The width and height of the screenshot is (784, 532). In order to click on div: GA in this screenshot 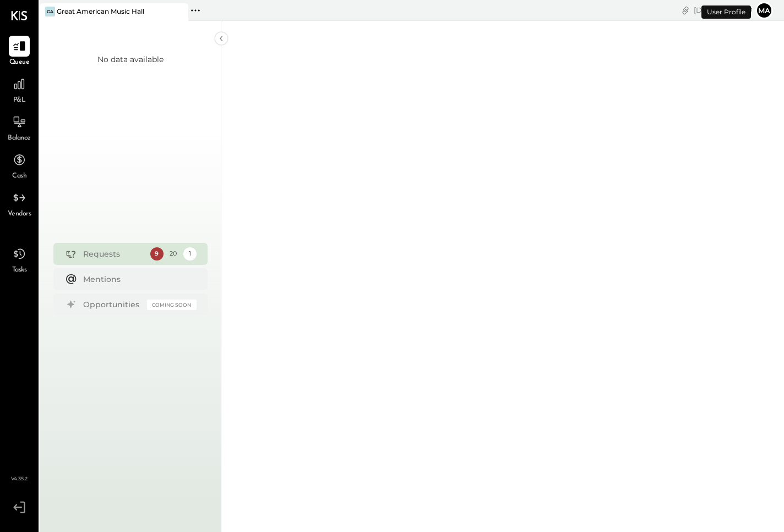, I will do `click(50, 12)`.